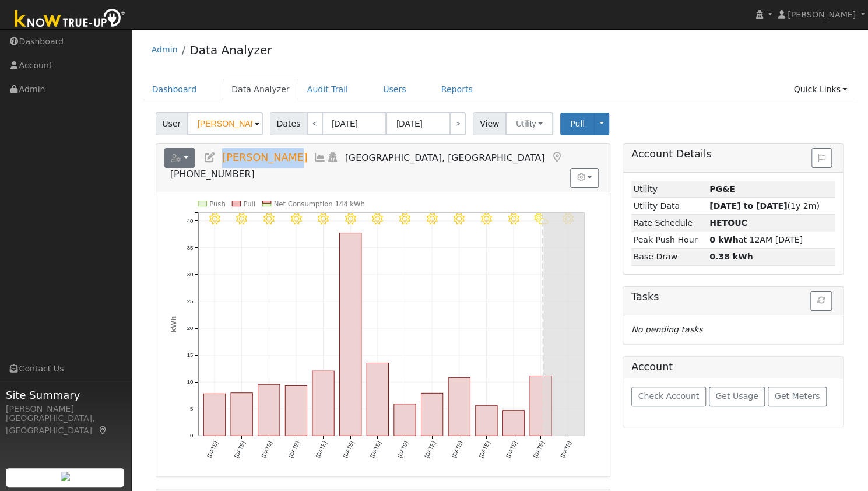 The image size is (868, 491). Describe the element at coordinates (171, 124) in the screenshot. I see `span: User` at that location.